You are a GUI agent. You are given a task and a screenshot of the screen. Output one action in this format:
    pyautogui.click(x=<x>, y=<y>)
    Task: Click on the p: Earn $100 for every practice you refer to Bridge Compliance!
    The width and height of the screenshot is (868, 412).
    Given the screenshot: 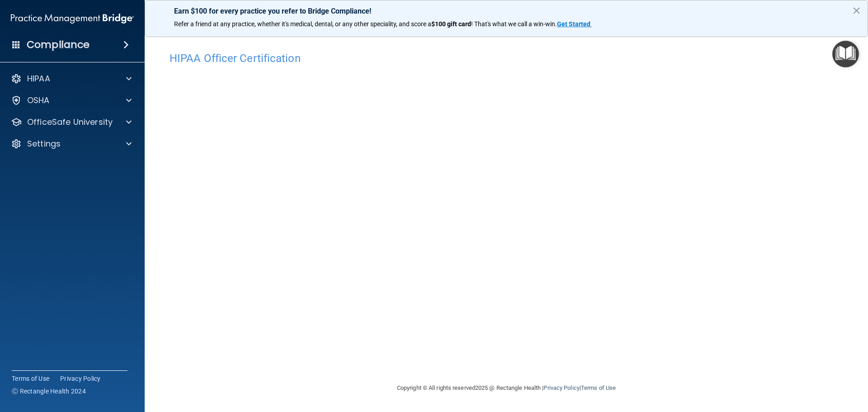 What is the action you would take?
    pyautogui.click(x=507, y=11)
    